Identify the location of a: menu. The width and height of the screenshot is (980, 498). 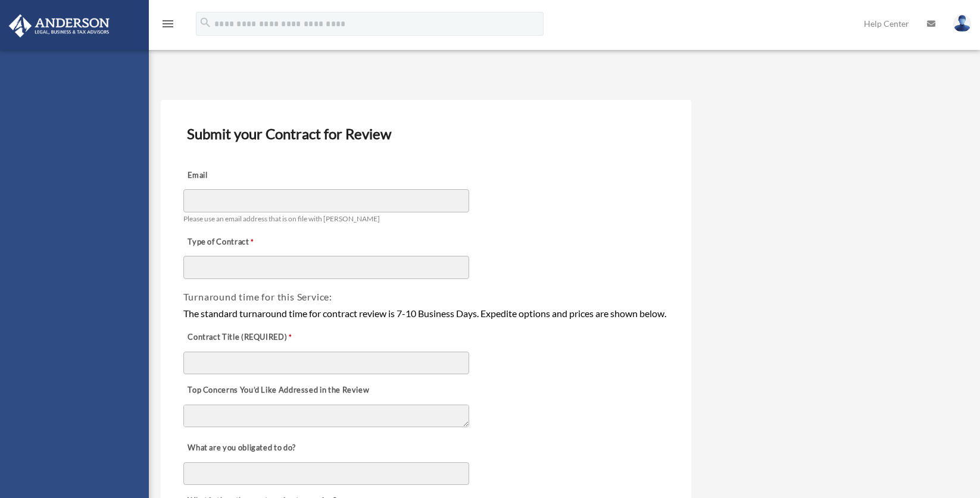
(168, 26).